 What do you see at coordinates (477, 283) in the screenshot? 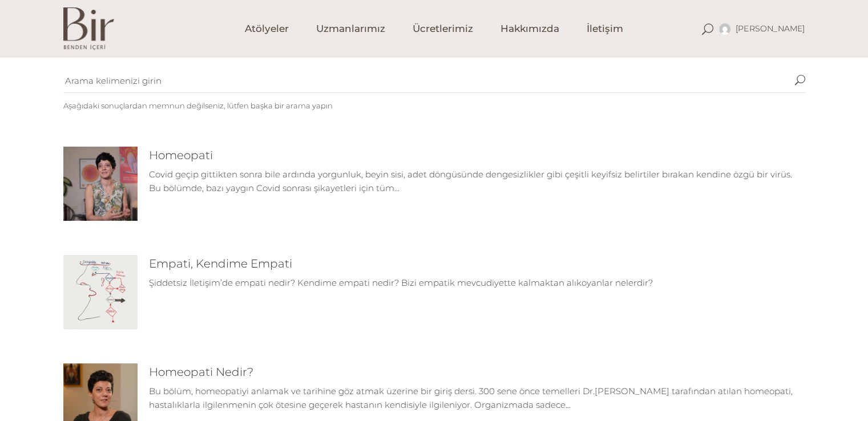
I see `p: Şiddetsiz İletişim’de empati nedir? Kendime empati nedir? Bizi empatik mevcudiyette kalmaktan alı...` at bounding box center [477, 283].